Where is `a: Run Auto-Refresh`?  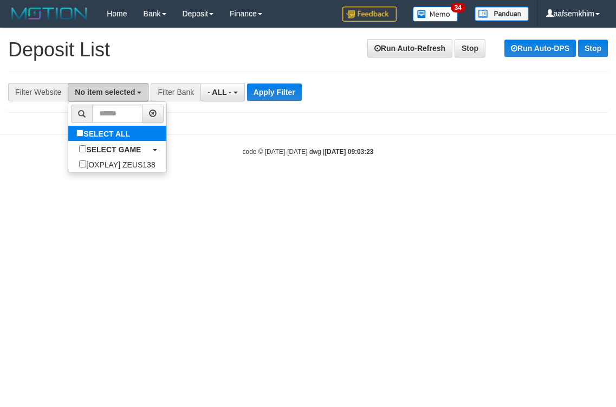 a: Run Auto-Refresh is located at coordinates (409, 48).